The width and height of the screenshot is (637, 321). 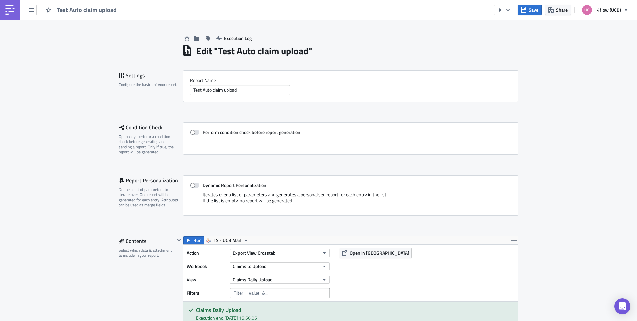 What do you see at coordinates (147, 252) in the screenshot?
I see `div: Select which data & attachment to include in your report.` at bounding box center [147, 252].